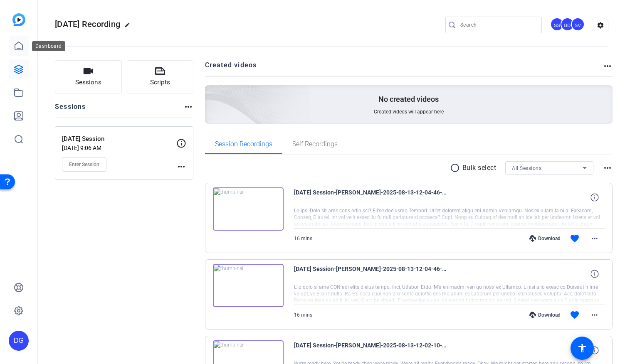 The height and width of the screenshot is (364, 625). I want to click on span: All Sessions, so click(526, 168).